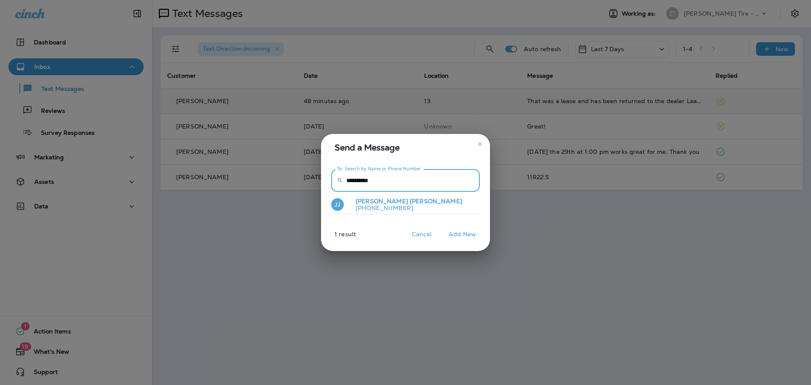 The image size is (811, 385). Describe the element at coordinates (422, 234) in the screenshot. I see `button: Cancel` at that location.